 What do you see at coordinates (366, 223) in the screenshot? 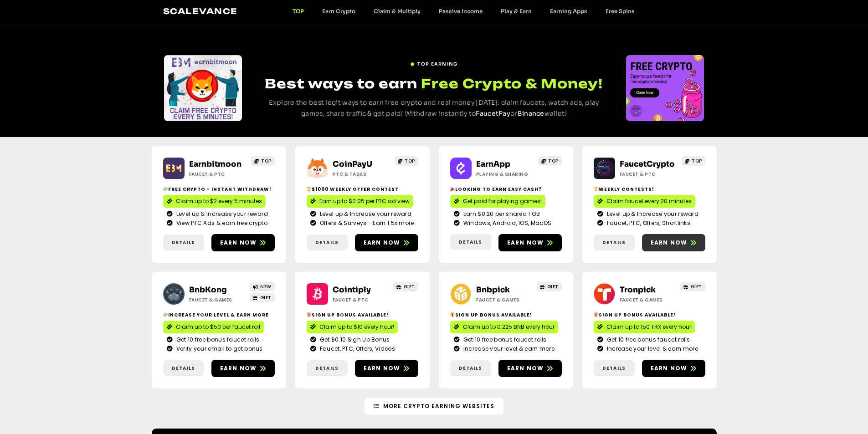
I see `span: Offers & Surveys - Earn 1.5x more` at bounding box center [366, 223].